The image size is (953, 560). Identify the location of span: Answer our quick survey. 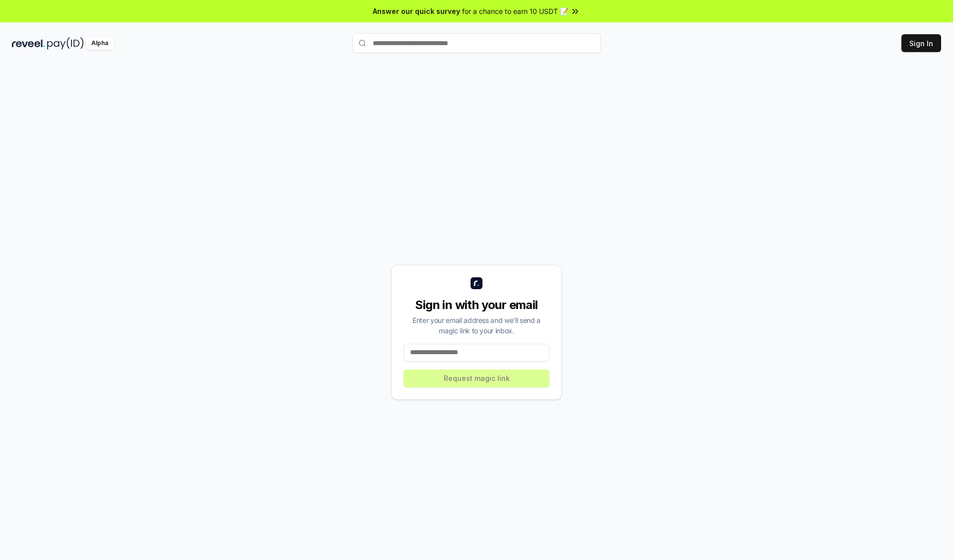
(417, 11).